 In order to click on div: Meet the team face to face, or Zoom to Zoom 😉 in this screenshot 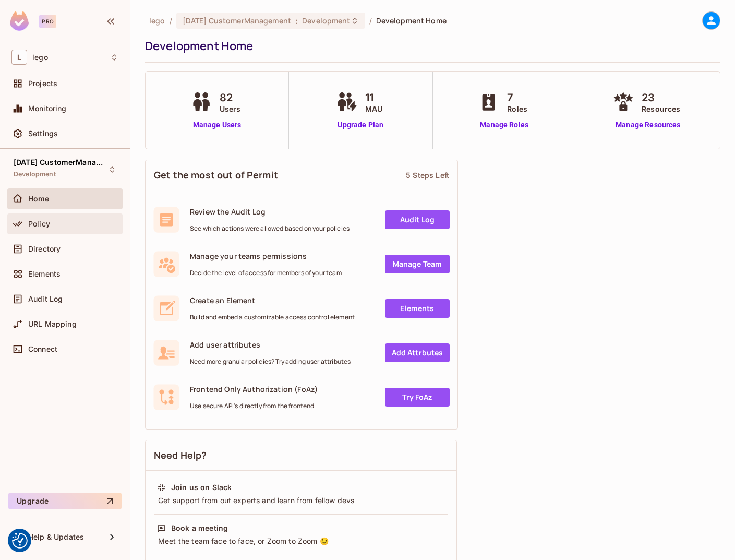, I will do `click(301, 541)`.